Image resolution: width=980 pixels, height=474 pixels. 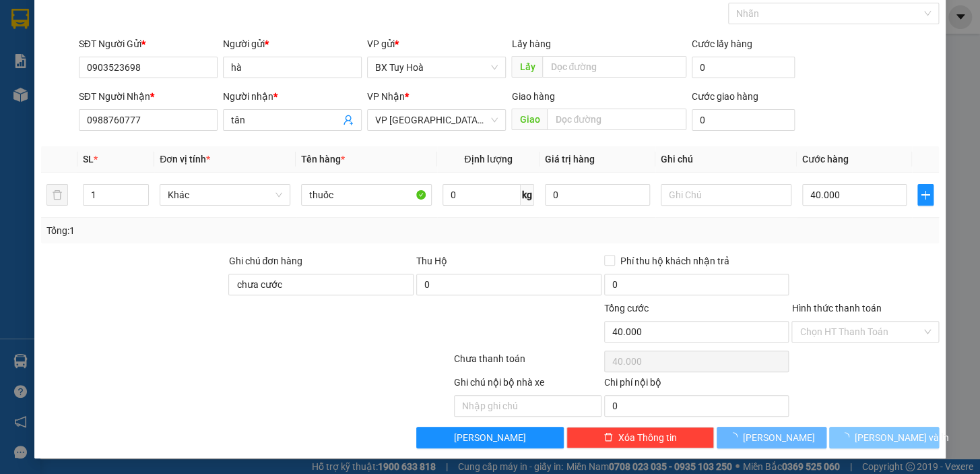 What do you see at coordinates (675, 261) in the screenshot?
I see `span: Phí thu hộ khách nhận trả` at bounding box center [675, 261].